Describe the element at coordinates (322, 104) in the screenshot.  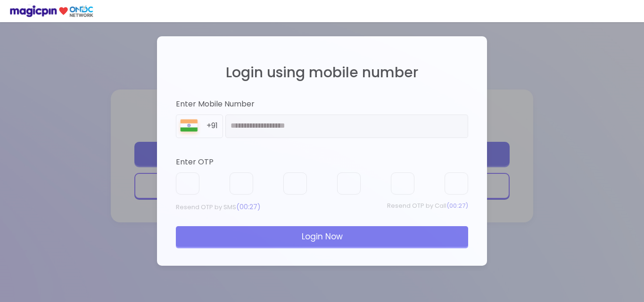
I see `div: Enter Mobile Number` at that location.